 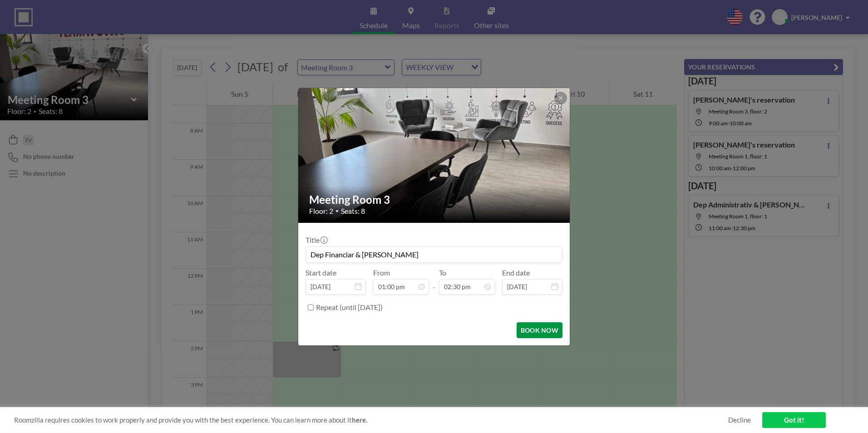 I want to click on span: Floor: 2, so click(x=320, y=211).